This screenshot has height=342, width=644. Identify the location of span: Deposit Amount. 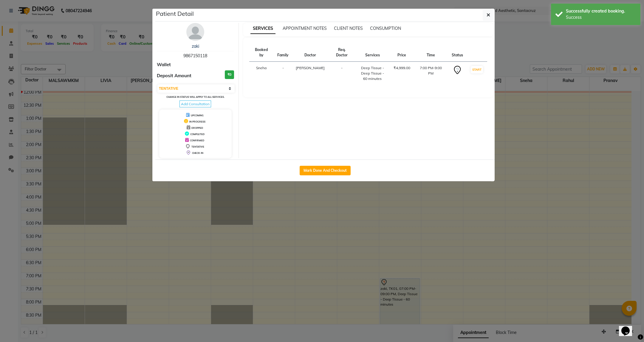
(174, 76).